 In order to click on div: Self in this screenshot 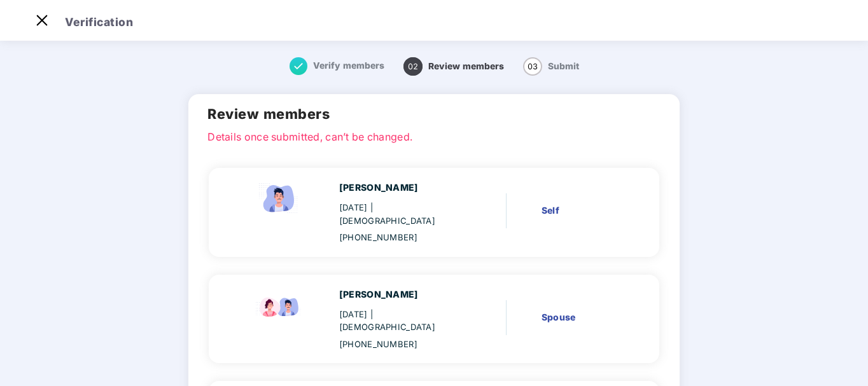, I will do `click(581, 210)`.